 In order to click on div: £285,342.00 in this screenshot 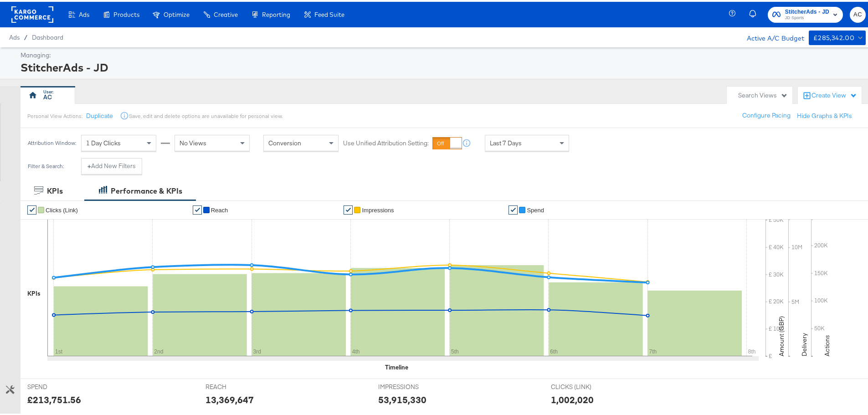, I will do `click(833, 36)`.